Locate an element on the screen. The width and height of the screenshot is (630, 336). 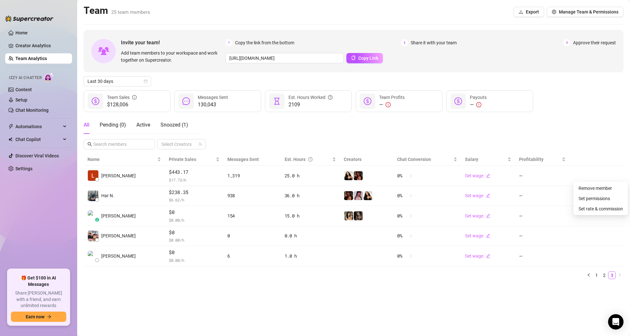
a: Chat Monitoring is located at coordinates (32, 110).